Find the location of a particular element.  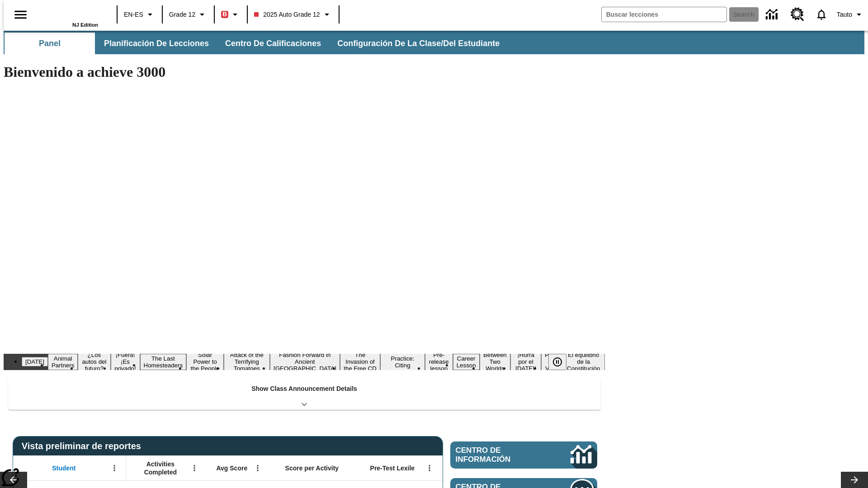

button: Abrir el menú lateral is located at coordinates (20, 14).